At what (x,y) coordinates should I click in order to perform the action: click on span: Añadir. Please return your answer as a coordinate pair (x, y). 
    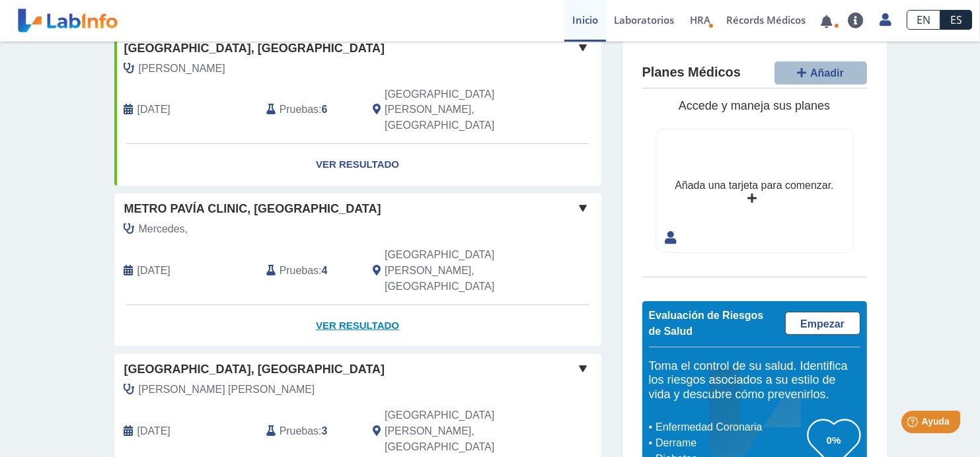
    Looking at the image, I should click on (827, 72).